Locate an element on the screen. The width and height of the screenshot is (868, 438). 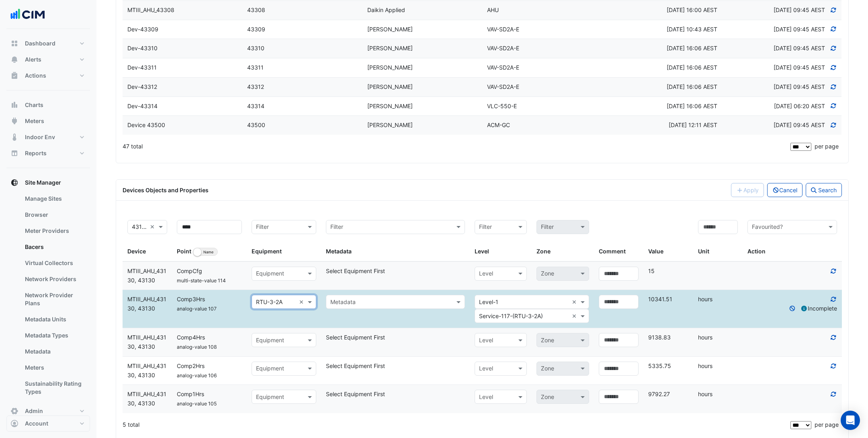
button: Site Manager is located at coordinates (48, 182).